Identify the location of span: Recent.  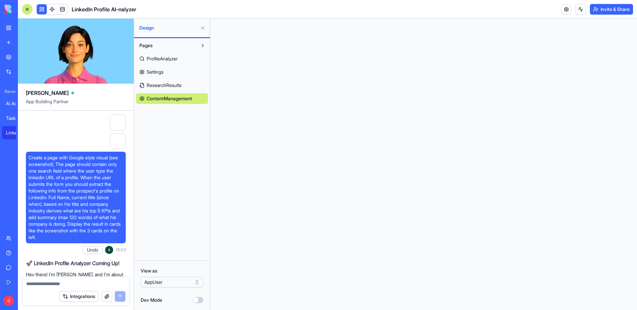
(9, 92).